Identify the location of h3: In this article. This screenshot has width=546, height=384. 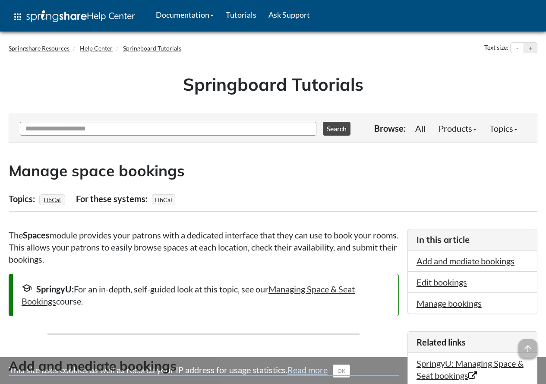
(472, 240).